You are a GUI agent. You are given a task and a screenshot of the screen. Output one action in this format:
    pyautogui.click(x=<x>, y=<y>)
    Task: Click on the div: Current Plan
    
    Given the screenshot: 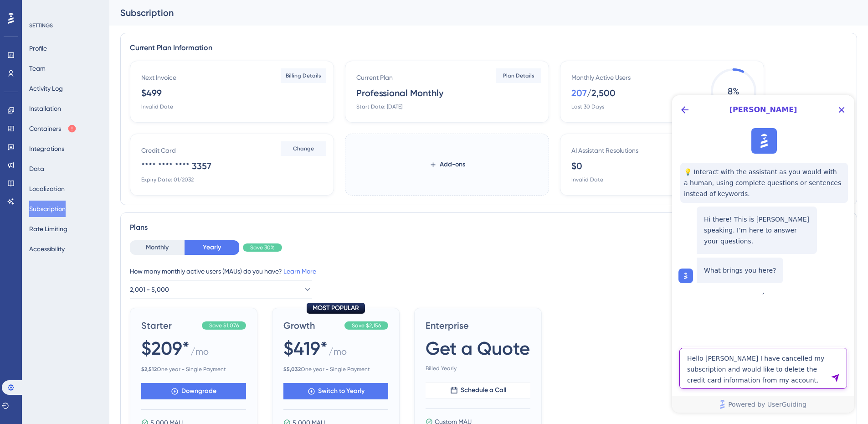 What is the action you would take?
    pyautogui.click(x=375, y=78)
    